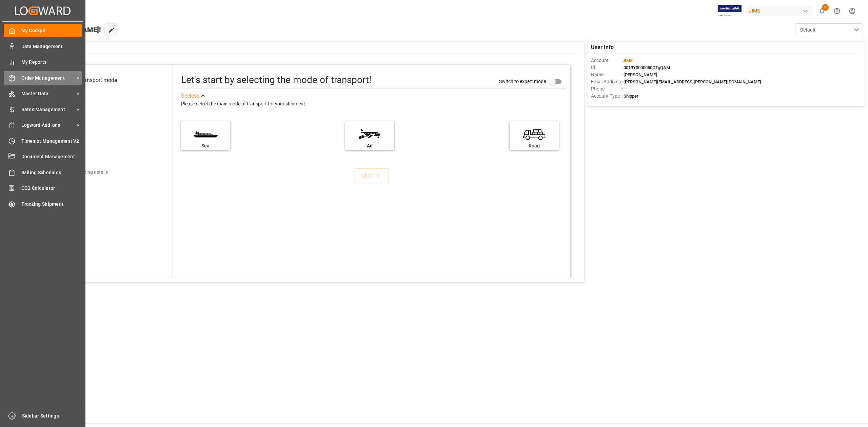 This screenshot has height=427, width=868. I want to click on a: Document Management, so click(43, 156).